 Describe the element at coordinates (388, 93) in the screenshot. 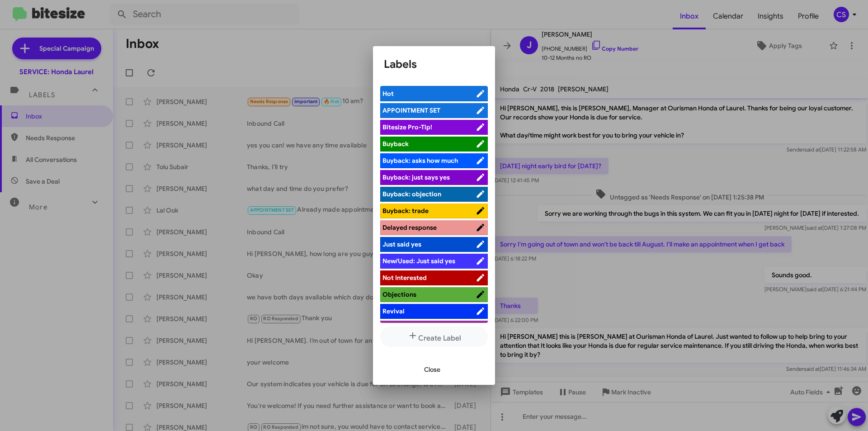

I see `span: Hot` at that location.